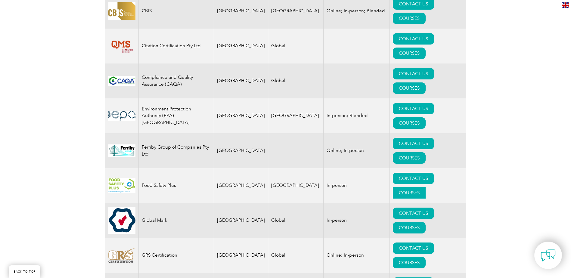 Image resolution: width=571 pixels, height=278 pixels. I want to click on img: 94b1e894-3e6f-eb11-a812-00224815377e-logo.png, so click(122, 46).